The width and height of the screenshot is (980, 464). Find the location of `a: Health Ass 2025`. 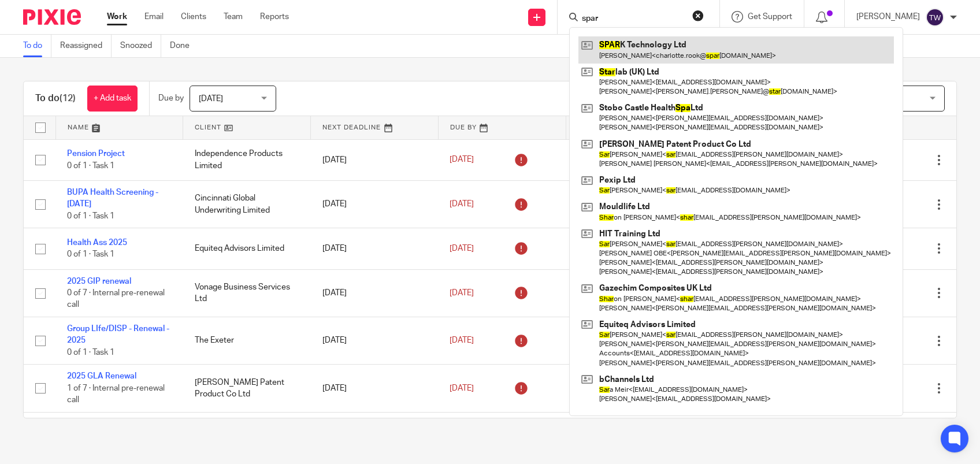

a: Health Ass 2025 is located at coordinates (97, 243).